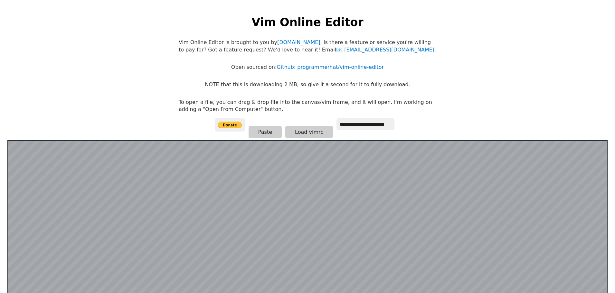 The image size is (615, 293). What do you see at coordinates (307, 85) in the screenshot?
I see `p: NOTE that this is downloading 2 MB, so give it a second for it to fully download.` at bounding box center [307, 85].